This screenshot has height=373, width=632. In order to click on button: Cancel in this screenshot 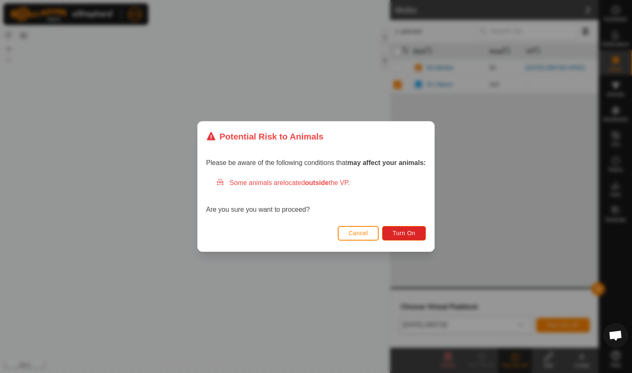, I will do `click(358, 233)`.